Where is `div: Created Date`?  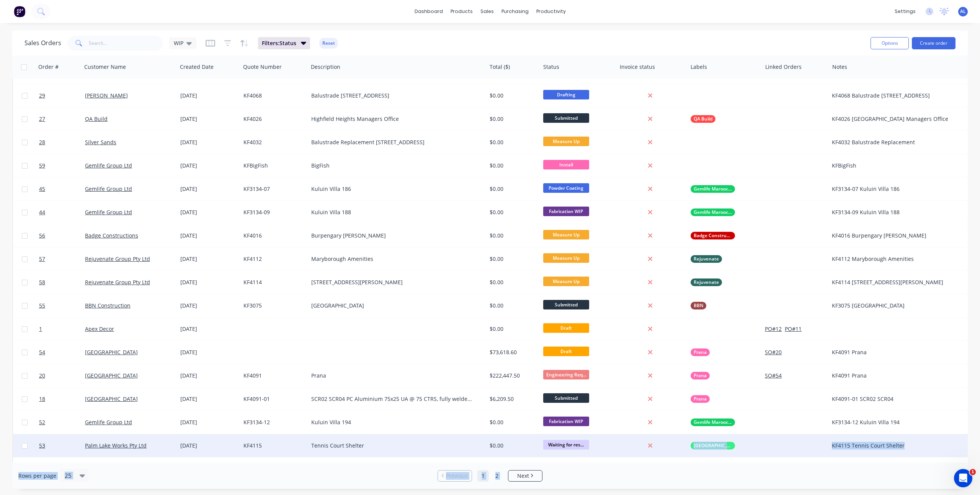 div: Created Date is located at coordinates (197, 67).